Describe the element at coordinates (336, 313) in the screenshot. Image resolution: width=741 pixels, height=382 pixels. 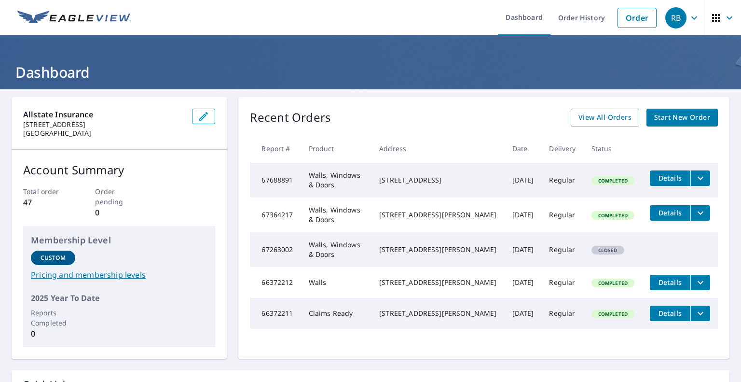
I see `td: Claims Ready` at that location.